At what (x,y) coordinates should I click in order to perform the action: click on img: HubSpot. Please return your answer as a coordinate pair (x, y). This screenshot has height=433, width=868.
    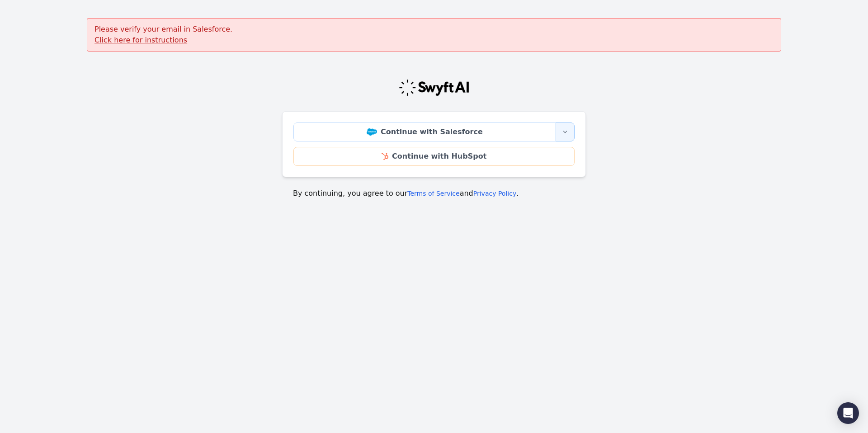
    Looking at the image, I should click on (385, 156).